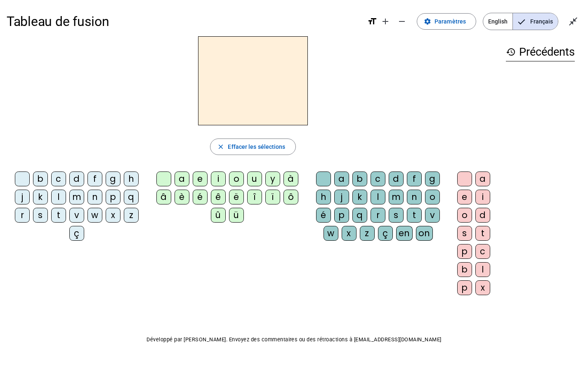  I want to click on span: English, so click(498, 21).